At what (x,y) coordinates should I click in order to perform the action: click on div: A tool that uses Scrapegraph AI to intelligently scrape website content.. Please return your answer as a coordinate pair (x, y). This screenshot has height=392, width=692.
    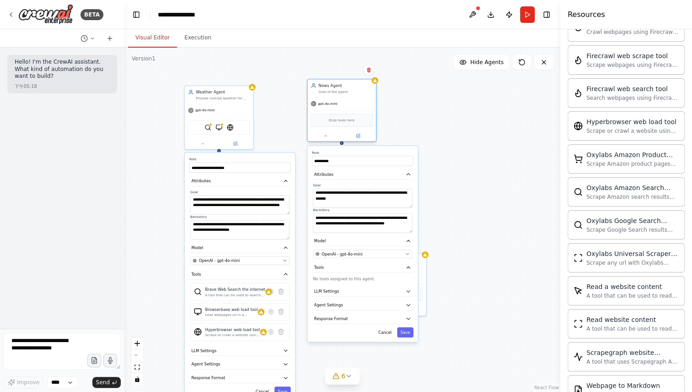
    Looking at the image, I should click on (633, 362).